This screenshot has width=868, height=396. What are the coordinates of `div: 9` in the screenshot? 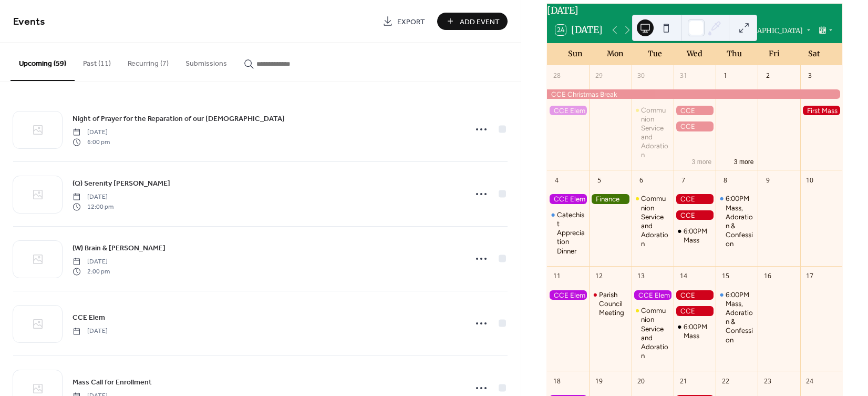 It's located at (768, 180).